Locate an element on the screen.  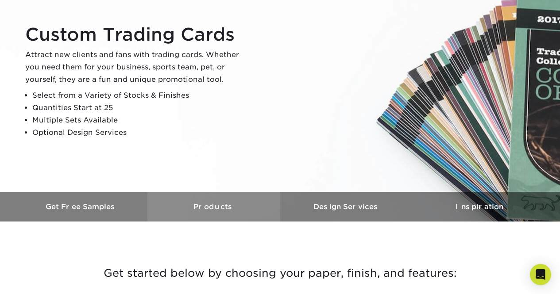
a: Inspiration is located at coordinates (479, 207).